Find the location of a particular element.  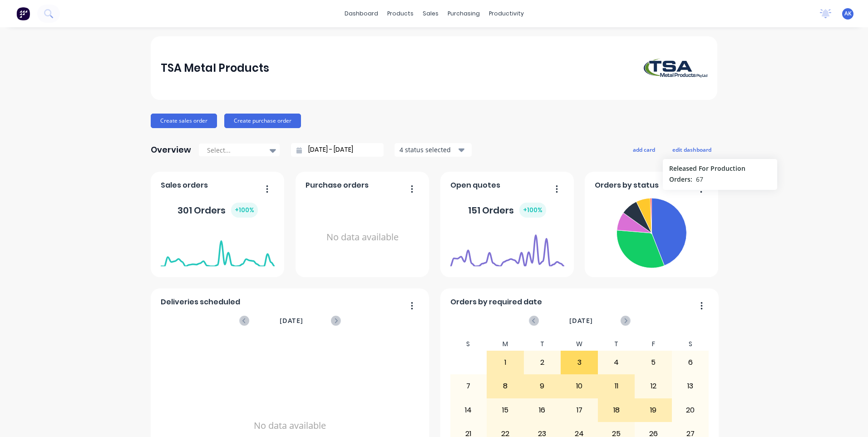

div: products is located at coordinates (401, 13).